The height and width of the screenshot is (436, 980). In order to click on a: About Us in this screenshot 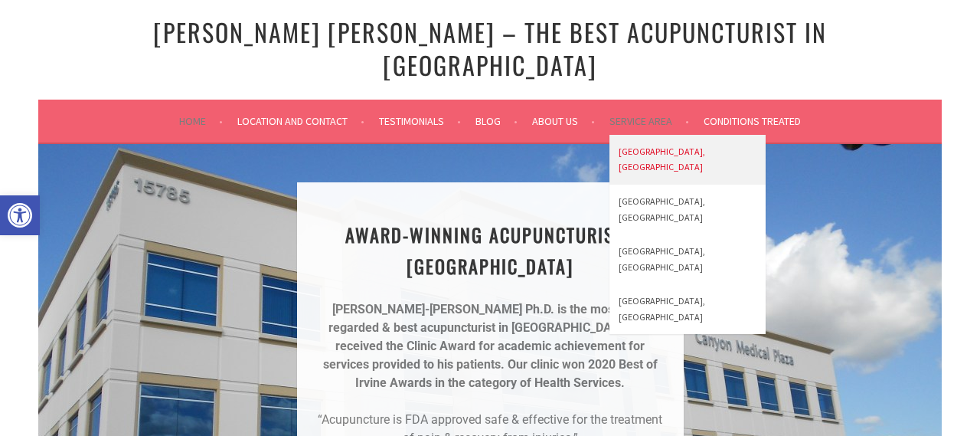, I will do `click(564, 121)`.